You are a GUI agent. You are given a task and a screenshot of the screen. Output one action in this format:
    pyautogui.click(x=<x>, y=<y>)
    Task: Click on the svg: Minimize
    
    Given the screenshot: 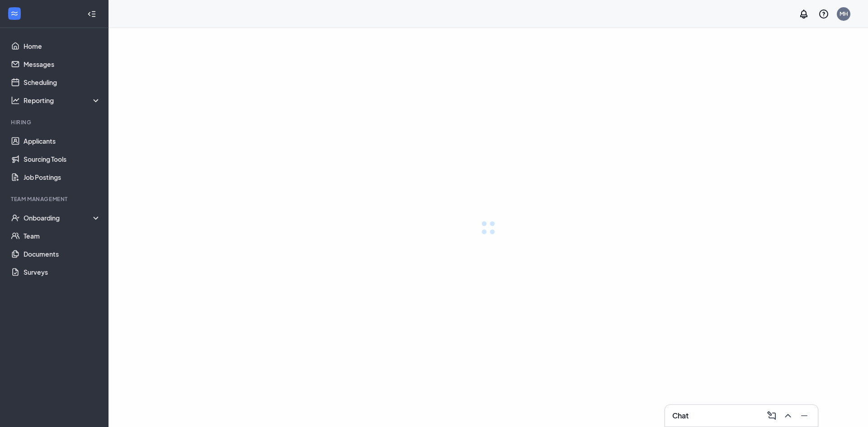 What is the action you would take?
    pyautogui.click(x=804, y=416)
    